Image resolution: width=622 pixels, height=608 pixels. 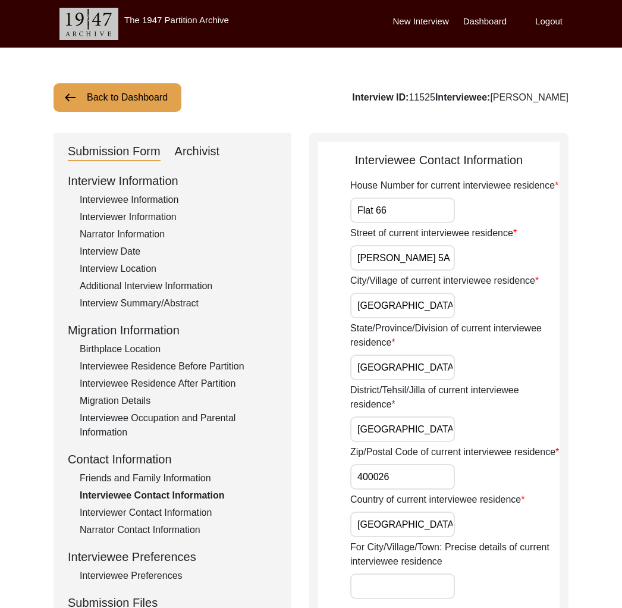 I want to click on img: arrow-left.png, so click(x=70, y=98).